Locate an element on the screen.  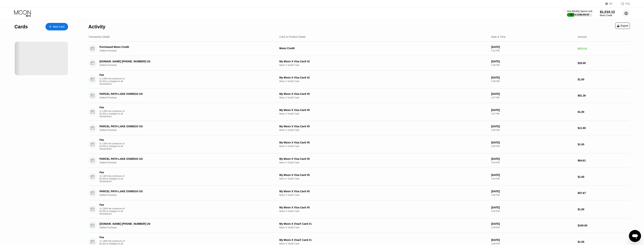
div: Visa Monthly Spend Limit$5,416.13/$6,000.00 is located at coordinates (579, 13).